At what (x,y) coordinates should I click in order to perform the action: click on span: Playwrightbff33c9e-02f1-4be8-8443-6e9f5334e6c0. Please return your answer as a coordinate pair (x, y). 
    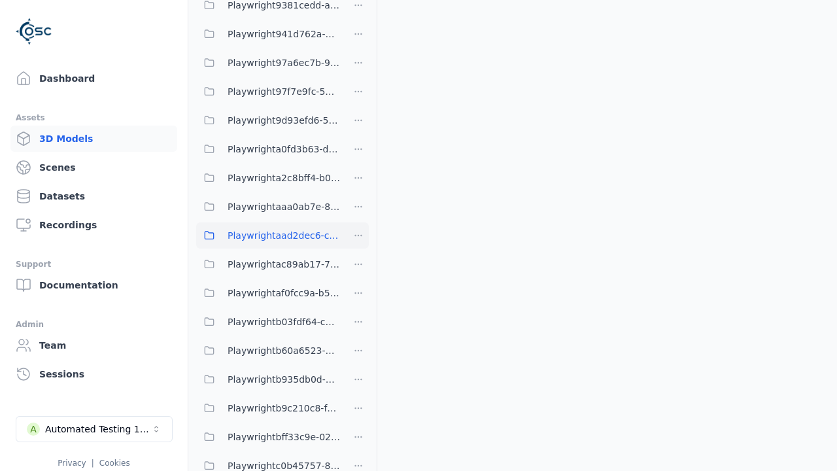
    Looking at the image, I should click on (284, 437).